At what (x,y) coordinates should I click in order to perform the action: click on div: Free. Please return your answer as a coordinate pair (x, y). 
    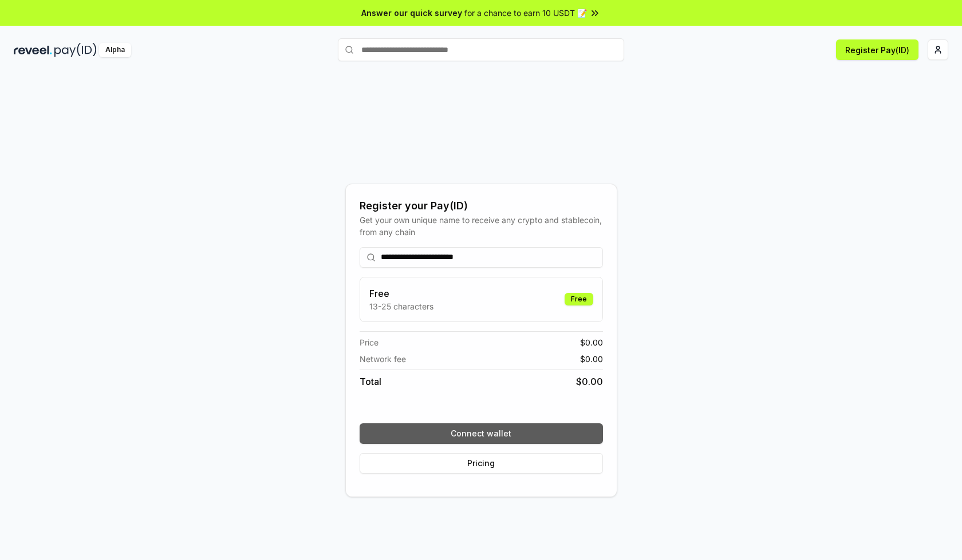
    Looking at the image, I should click on (579, 299).